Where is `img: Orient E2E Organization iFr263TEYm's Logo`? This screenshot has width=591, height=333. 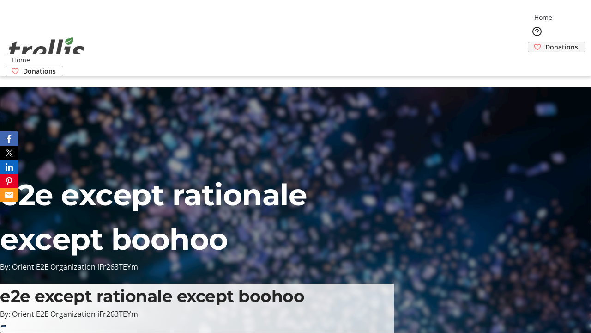 img: Orient E2E Organization iFr263TEYm's Logo is located at coordinates (47, 50).